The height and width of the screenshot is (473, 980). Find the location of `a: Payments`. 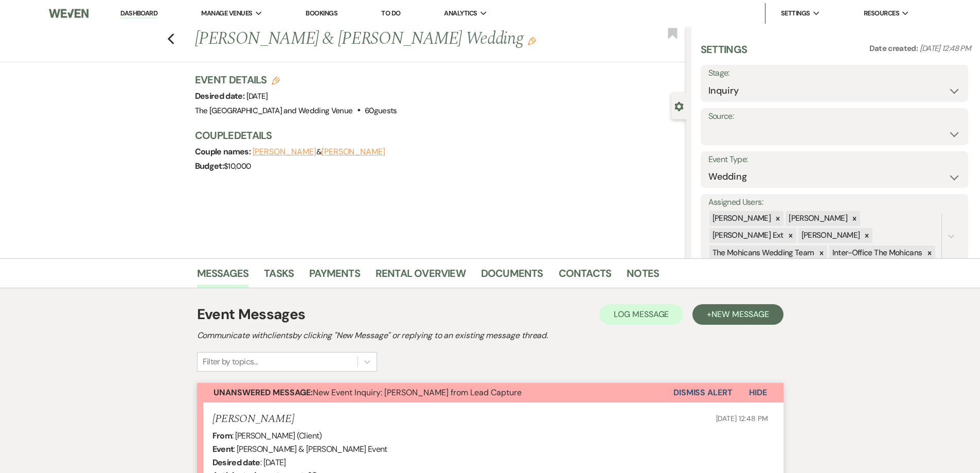

a: Payments is located at coordinates (334, 276).